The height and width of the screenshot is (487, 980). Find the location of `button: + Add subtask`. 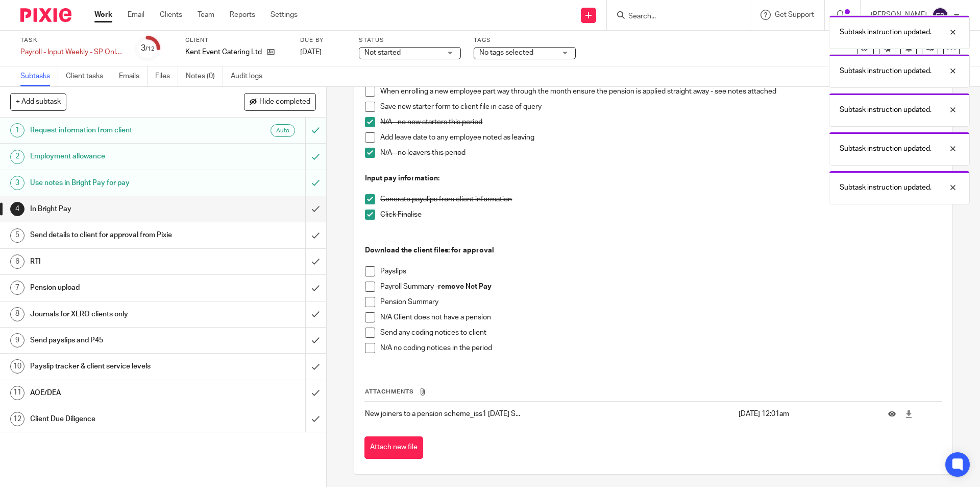

button: + Add subtask is located at coordinates (38, 102).